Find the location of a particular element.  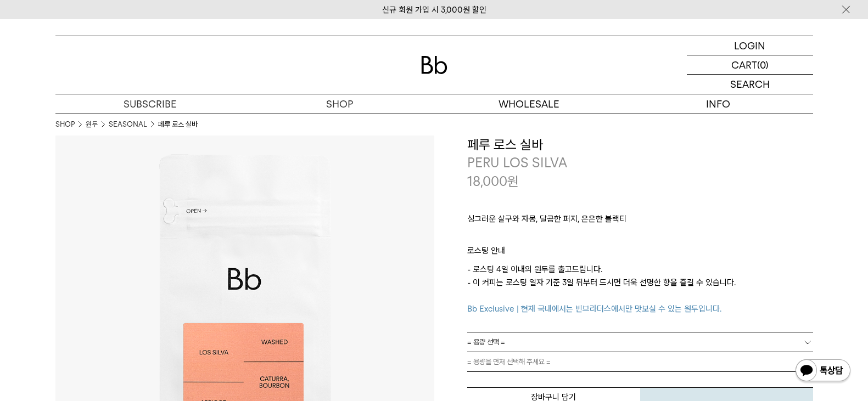

li: 페루 로스 실바 is located at coordinates (178, 125).